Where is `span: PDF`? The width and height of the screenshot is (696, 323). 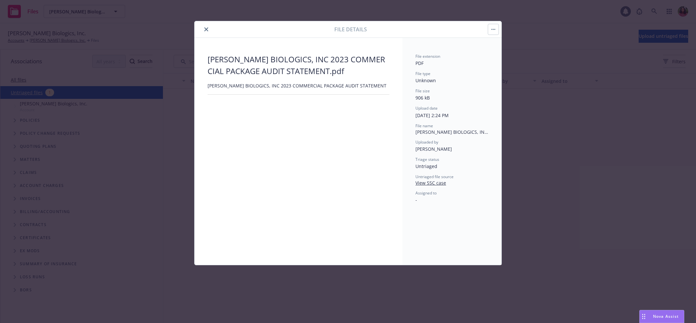
span: PDF is located at coordinates (419, 63).